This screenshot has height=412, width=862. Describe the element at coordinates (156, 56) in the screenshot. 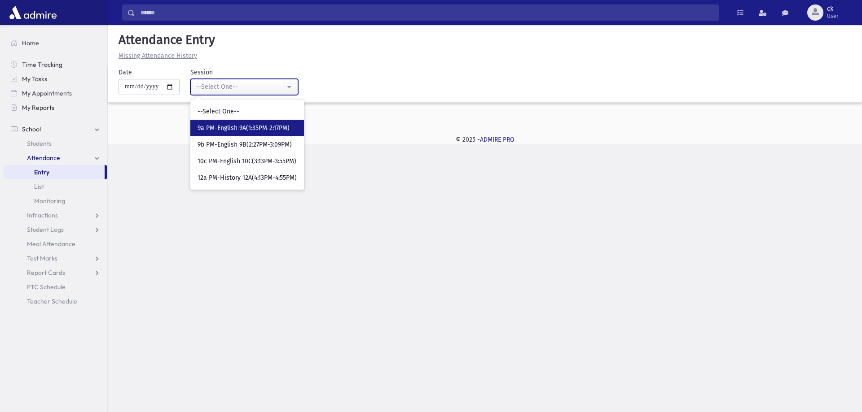

I see `a: Missing Attendance History` at that location.